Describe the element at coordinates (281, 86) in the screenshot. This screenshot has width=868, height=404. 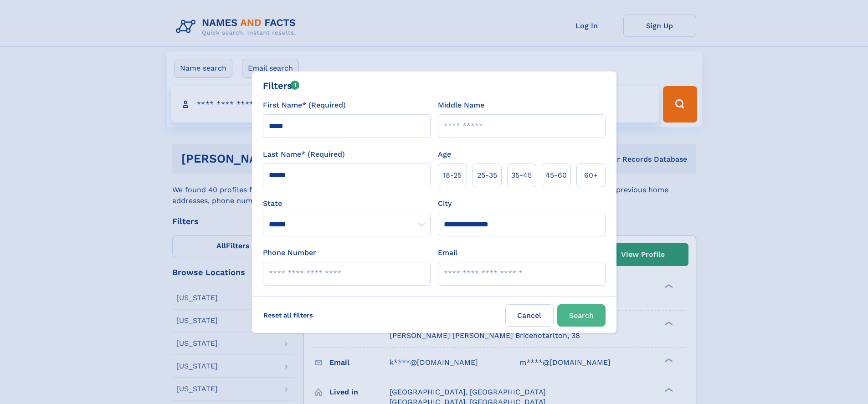
I see `div: Filters` at that location.